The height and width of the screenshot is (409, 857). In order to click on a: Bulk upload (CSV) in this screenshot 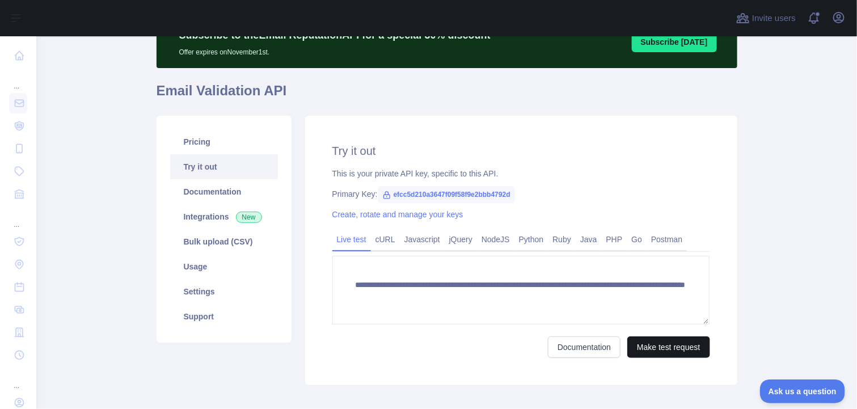, I will do `click(224, 242)`.